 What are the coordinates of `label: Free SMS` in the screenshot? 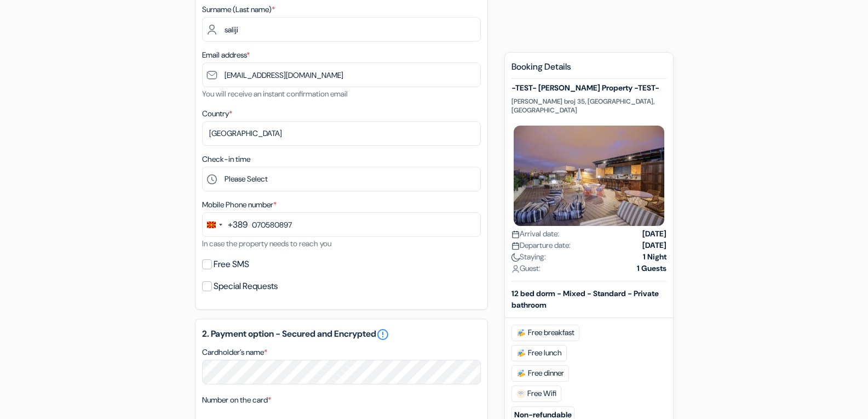 It's located at (231, 264).